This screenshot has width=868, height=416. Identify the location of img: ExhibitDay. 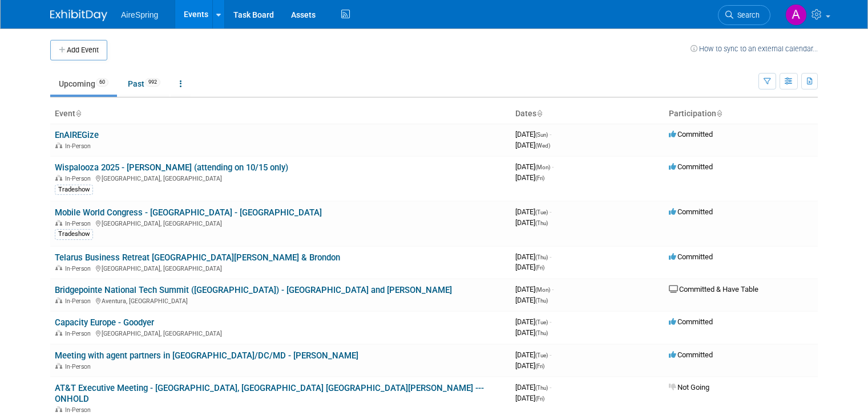
(79, 15).